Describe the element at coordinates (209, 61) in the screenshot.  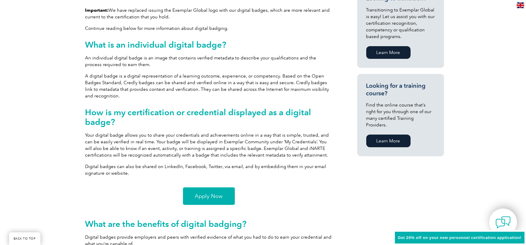
I see `p: An individual digital badge is an image that contains verified metadata to describe your qualific...` at that location.